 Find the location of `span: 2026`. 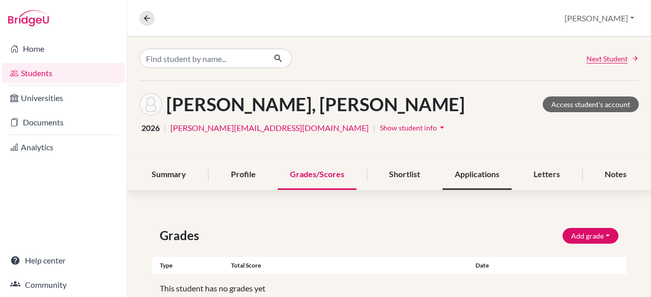

span: 2026 is located at coordinates (150, 128).